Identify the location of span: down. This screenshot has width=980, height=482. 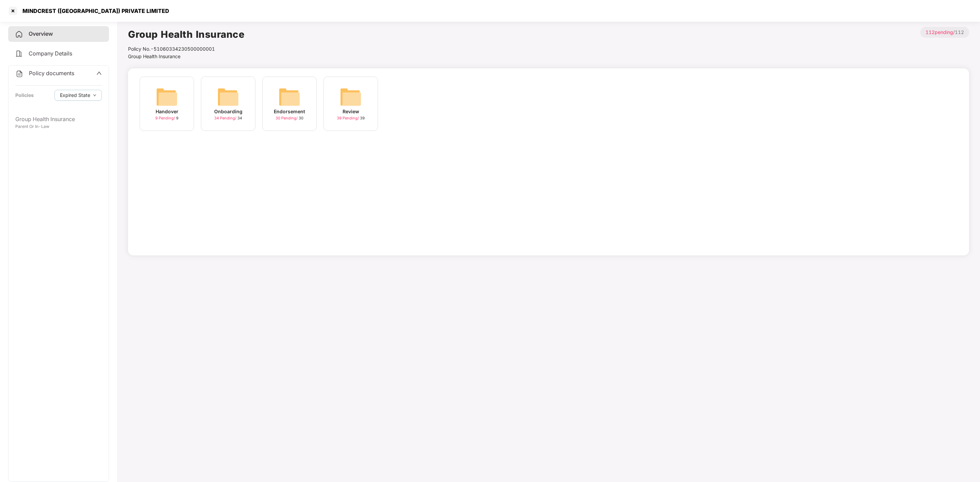
(94, 95).